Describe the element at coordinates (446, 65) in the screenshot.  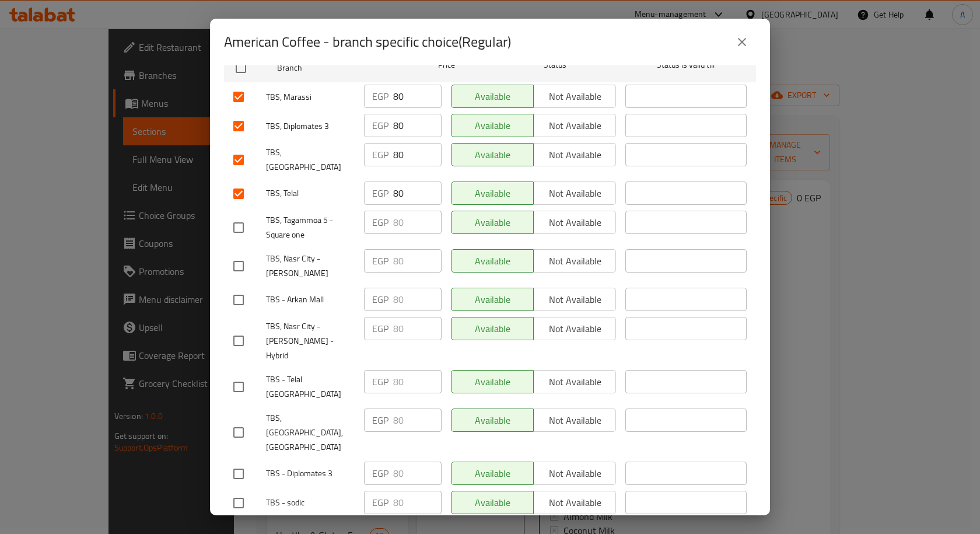
I see `span: Price` at that location.